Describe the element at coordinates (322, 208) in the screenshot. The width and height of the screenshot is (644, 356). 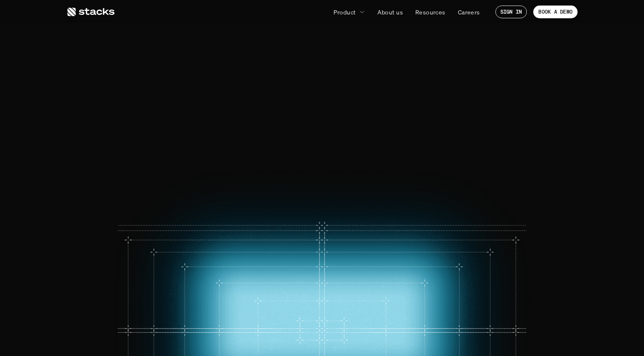
I see `p: Free up your team to focus on what matters. Stacks comes with AI agents that handle menial accoun...` at that location.